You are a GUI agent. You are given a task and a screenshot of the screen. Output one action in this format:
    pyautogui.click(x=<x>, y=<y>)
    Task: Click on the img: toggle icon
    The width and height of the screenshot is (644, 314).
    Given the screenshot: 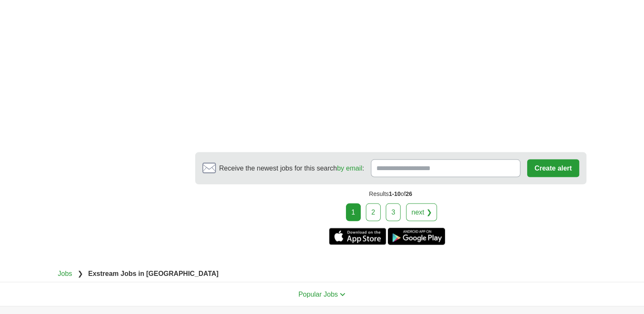 What is the action you would take?
    pyautogui.click(x=342, y=294)
    